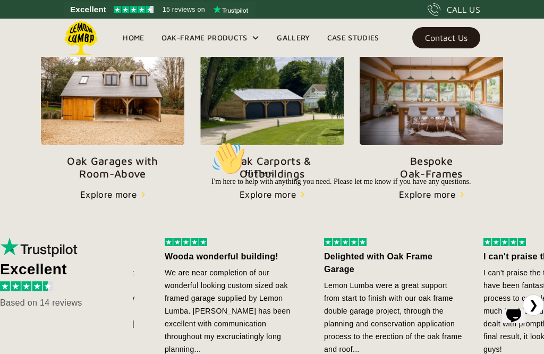 Image resolution: width=544 pixels, height=354 pixels. I want to click on img: 5 stars, so click(186, 242).